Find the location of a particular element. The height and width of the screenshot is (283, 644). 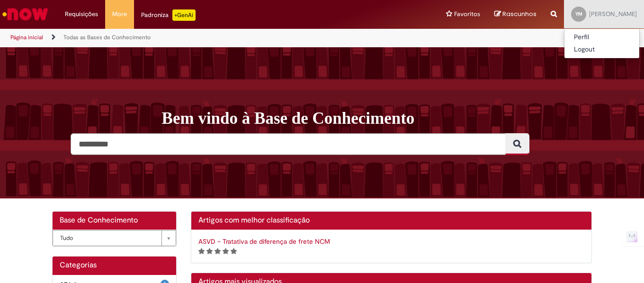

div: Bases de Conhecimento is located at coordinates (114, 238).